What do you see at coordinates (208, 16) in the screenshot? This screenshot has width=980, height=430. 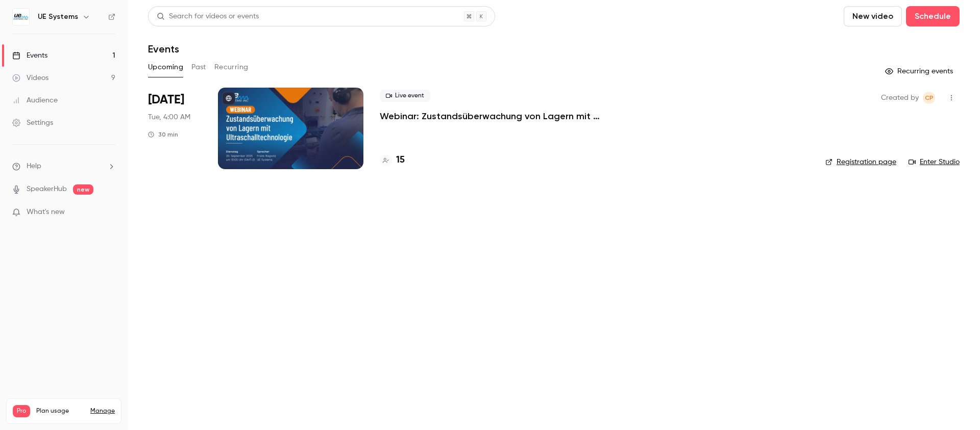 I see `div: Search for videos or events` at bounding box center [208, 16].